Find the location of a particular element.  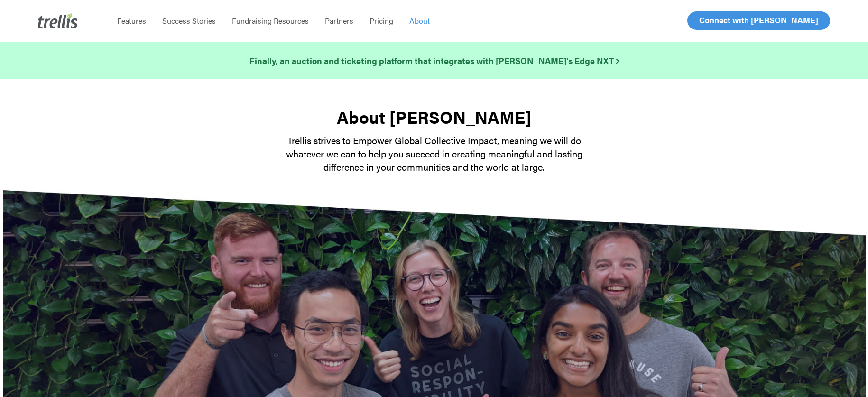

a: Fundraising Resources is located at coordinates (270, 21).